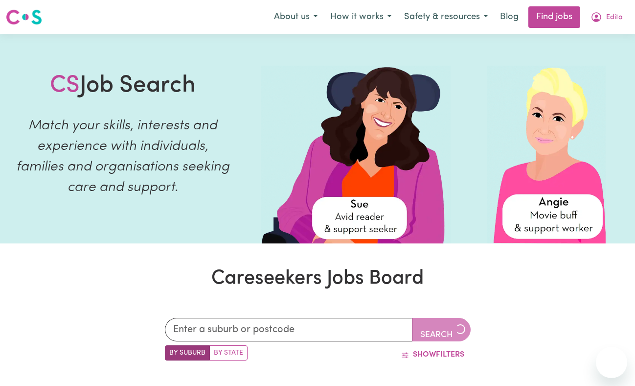 The width and height of the screenshot is (635, 386). Describe the element at coordinates (24, 17) in the screenshot. I see `img: Careseekers logo` at that location.